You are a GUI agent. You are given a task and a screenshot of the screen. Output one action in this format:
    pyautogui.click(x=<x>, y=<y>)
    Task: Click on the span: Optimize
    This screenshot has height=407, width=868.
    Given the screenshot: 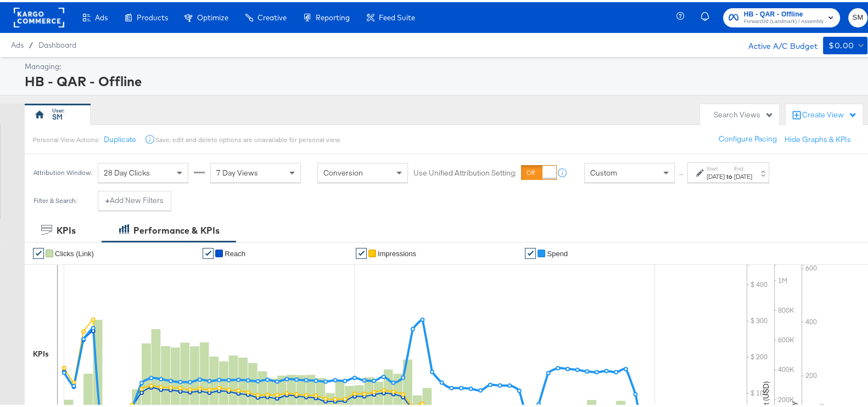 What is the action you would take?
    pyautogui.click(x=213, y=15)
    